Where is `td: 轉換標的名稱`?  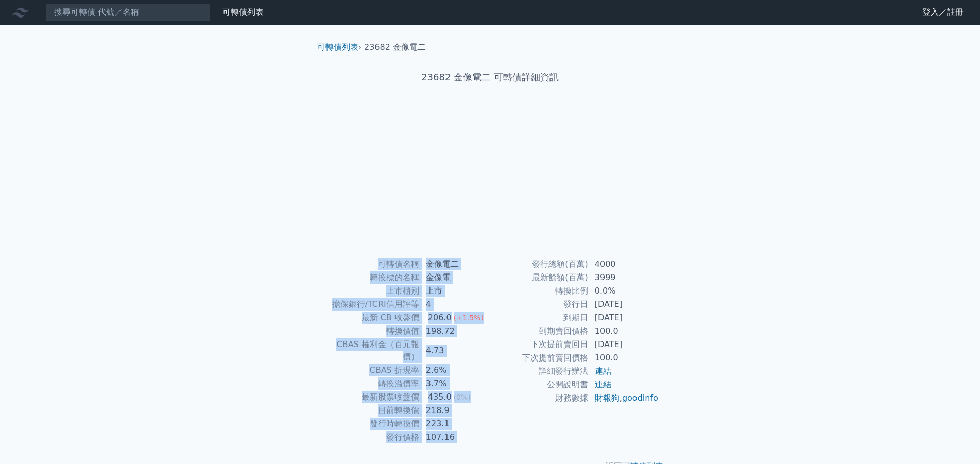 td: 轉換標的名稱 is located at coordinates (370, 277).